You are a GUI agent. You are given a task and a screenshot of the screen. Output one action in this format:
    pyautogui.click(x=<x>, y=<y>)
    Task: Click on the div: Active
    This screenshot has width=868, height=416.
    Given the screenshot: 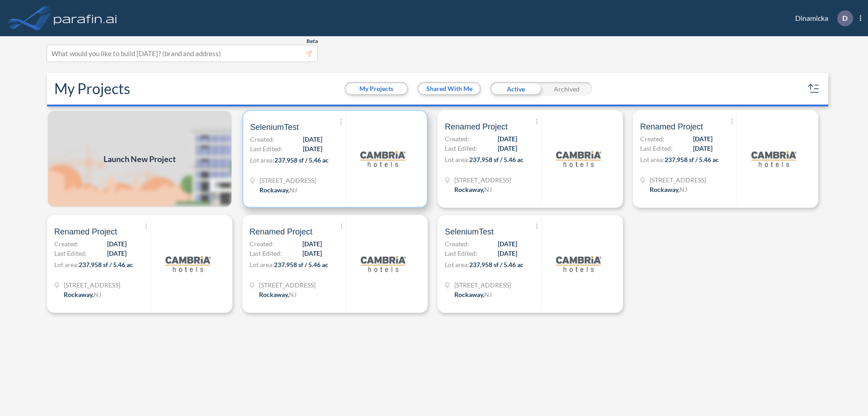 What is the action you would take?
    pyautogui.click(x=516, y=89)
    